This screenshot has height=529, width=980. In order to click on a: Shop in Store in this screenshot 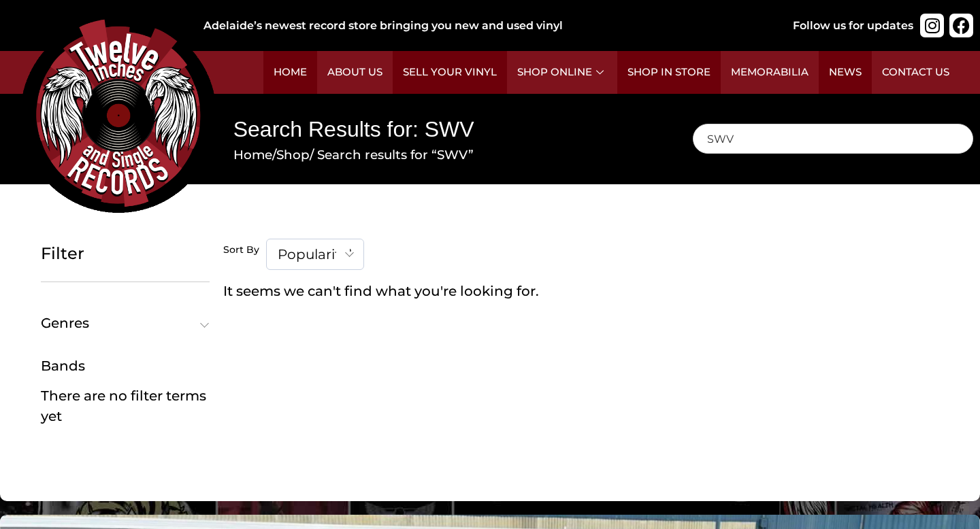, I will do `click(669, 72)`.